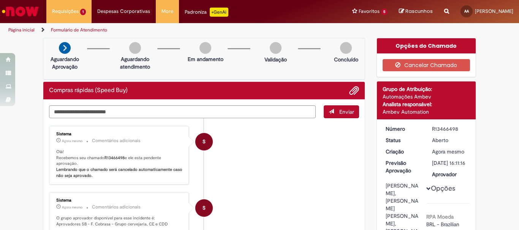 This screenshot has height=230, width=519. I want to click on div: Opções do Chamado, so click(426, 46).